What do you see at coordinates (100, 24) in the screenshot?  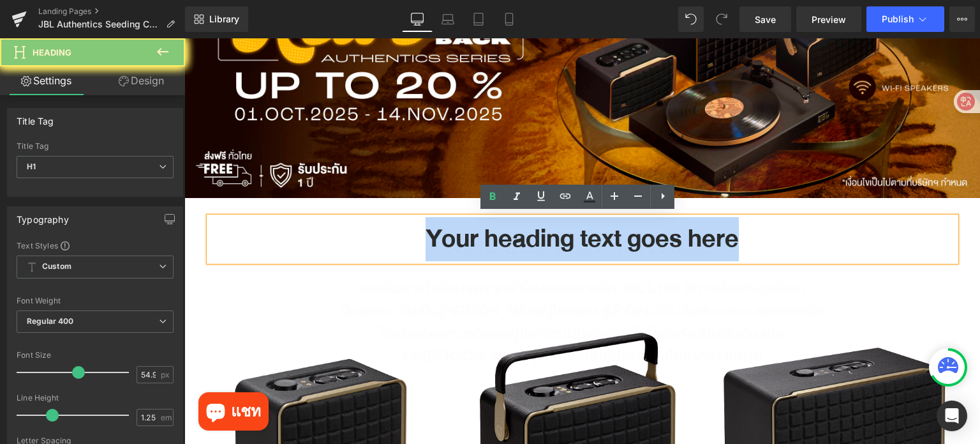 I see `span: JBL Authentics Seeding Campaign` at bounding box center [100, 24].